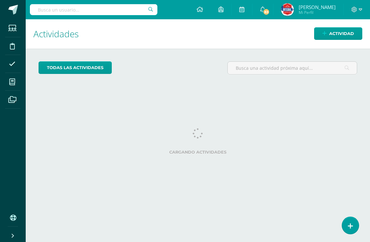 The height and width of the screenshot is (242, 370). Describe the element at coordinates (287, 10) in the screenshot. I see `img: 4f31a2885d46dd5586c8613095004816.png` at that location.